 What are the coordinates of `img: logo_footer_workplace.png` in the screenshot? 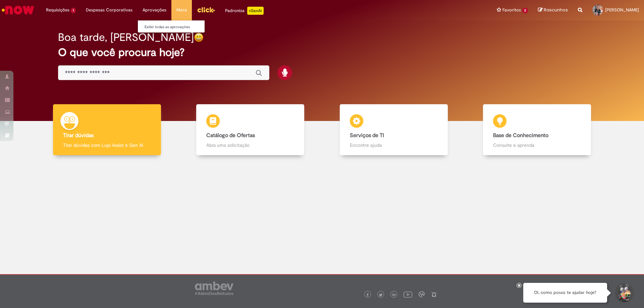 It's located at (422, 295).